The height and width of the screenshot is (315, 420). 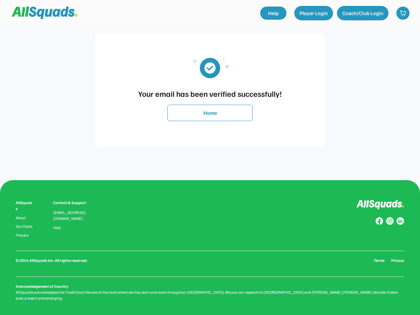 I want to click on button: Player Login, so click(x=314, y=13).